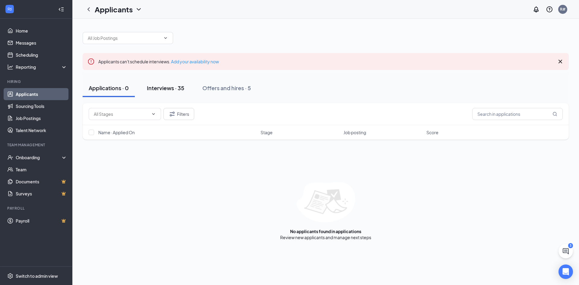 The image size is (579, 285). What do you see at coordinates (566, 272) in the screenshot?
I see `div: Open Intercom Messenger` at bounding box center [566, 272].